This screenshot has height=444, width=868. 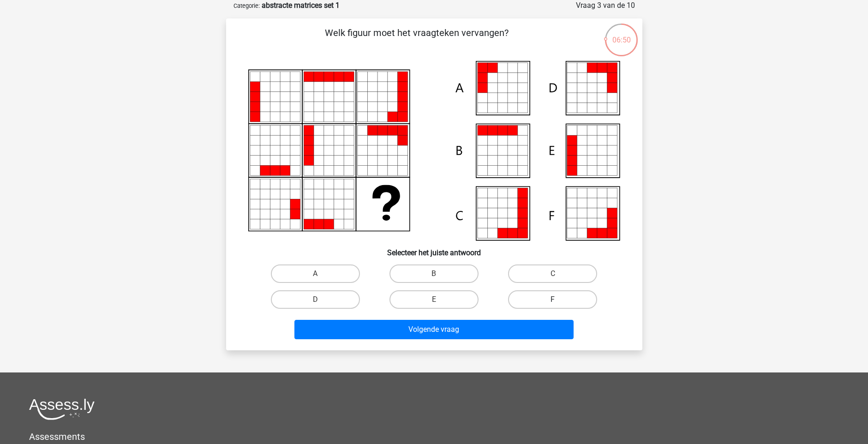 I want to click on div: 06:50, so click(x=621, y=34).